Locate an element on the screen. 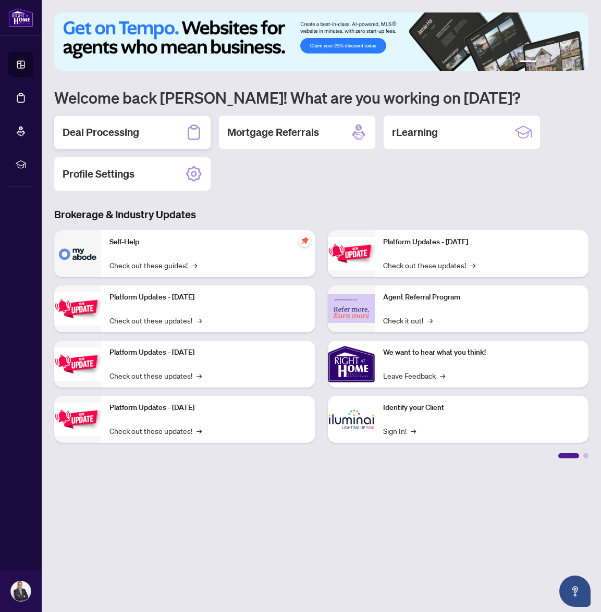 The image size is (601, 612). button: 5 is located at coordinates (568, 63).